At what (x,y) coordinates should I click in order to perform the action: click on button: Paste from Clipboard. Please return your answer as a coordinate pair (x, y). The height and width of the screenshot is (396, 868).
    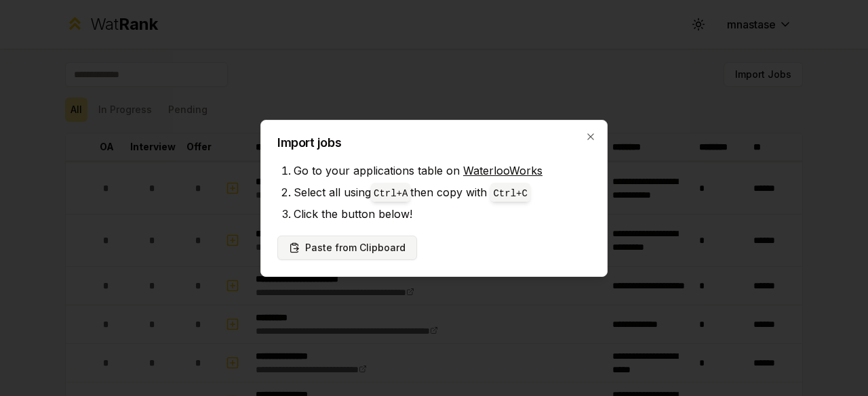
    Looking at the image, I should click on (347, 248).